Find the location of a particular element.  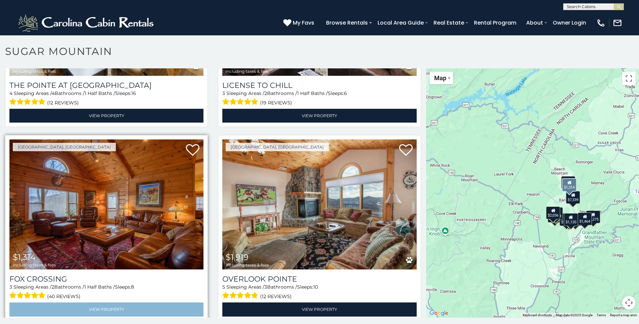

span: $1,314 is located at coordinates (24, 257).